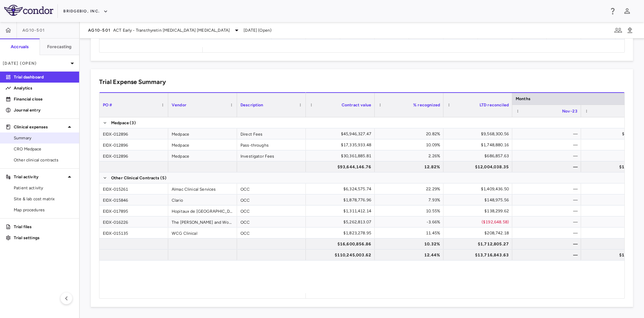 Image resolution: width=644 pixels, height=318 pixels. Describe the element at coordinates (480, 233) in the screenshot. I see `div: $208,742.18` at that location.